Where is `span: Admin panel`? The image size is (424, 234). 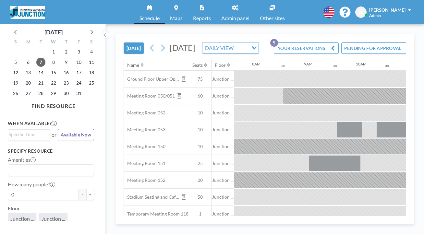
span: Admin panel is located at coordinates (235, 18).